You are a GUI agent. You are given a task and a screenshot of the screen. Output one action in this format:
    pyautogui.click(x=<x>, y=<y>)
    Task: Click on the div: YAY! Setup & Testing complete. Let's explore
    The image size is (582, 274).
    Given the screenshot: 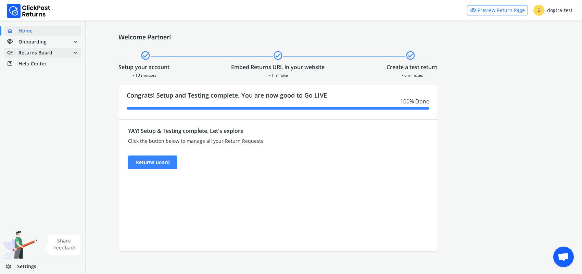 What is the action you would take?
    pyautogui.click(x=238, y=131)
    